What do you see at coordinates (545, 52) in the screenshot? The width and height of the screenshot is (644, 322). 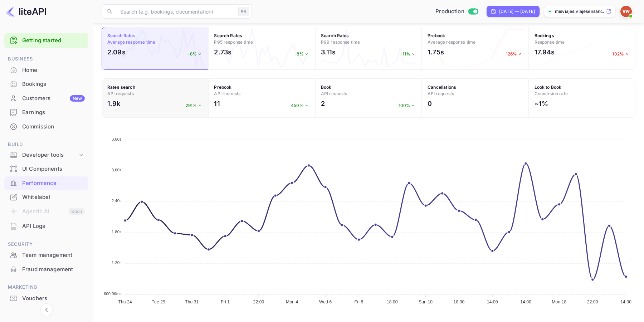 I see `h2: 17.94s` at bounding box center [545, 52].